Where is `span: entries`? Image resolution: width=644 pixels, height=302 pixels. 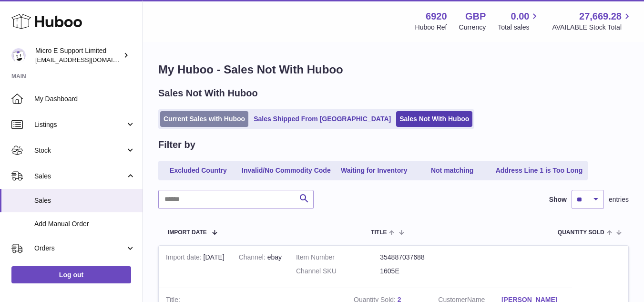
span: entries is located at coordinates (619, 199).